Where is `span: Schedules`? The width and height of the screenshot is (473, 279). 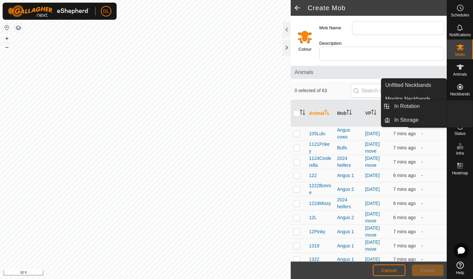
span: Schedules is located at coordinates (460, 15).